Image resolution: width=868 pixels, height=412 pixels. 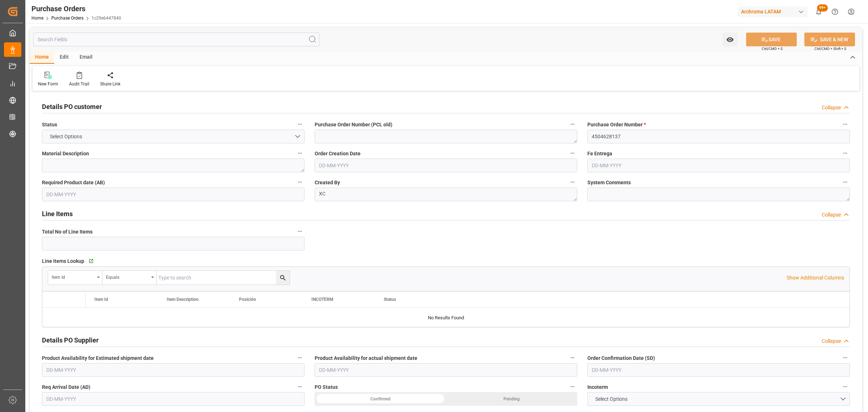 I want to click on p: Show Additional Columns, so click(x=816, y=278).